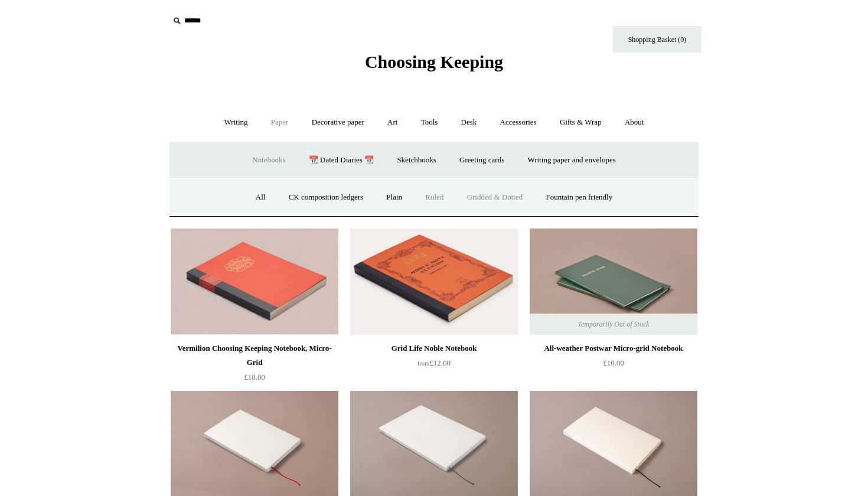  I want to click on div: All-weather Postwar Micro-grid Notebook, so click(613, 348).